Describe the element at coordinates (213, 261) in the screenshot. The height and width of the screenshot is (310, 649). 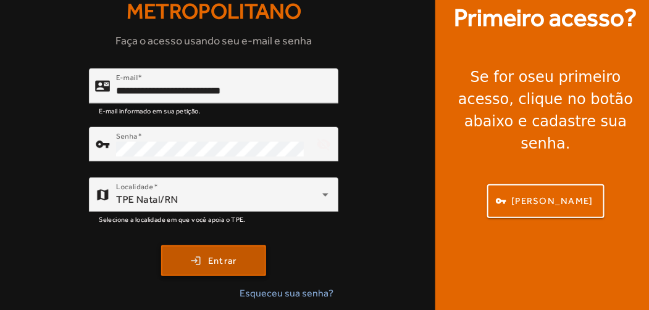
I see `button: Entrar` at that location.